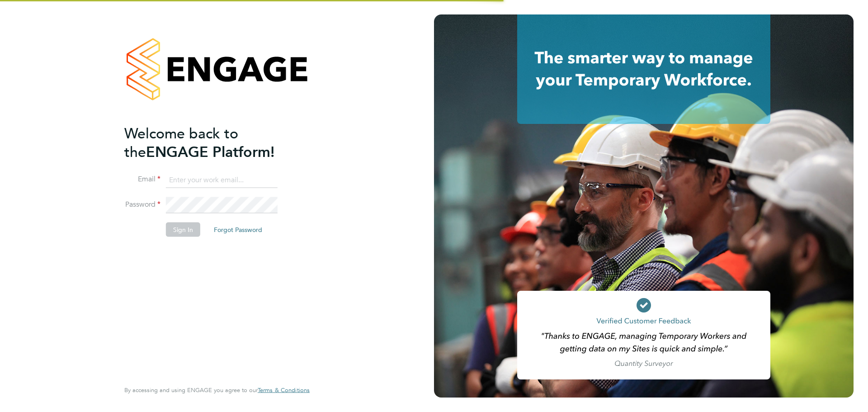  What do you see at coordinates (212, 142) in the screenshot?
I see `h2: ENGAGE Platform!` at bounding box center [212, 142].